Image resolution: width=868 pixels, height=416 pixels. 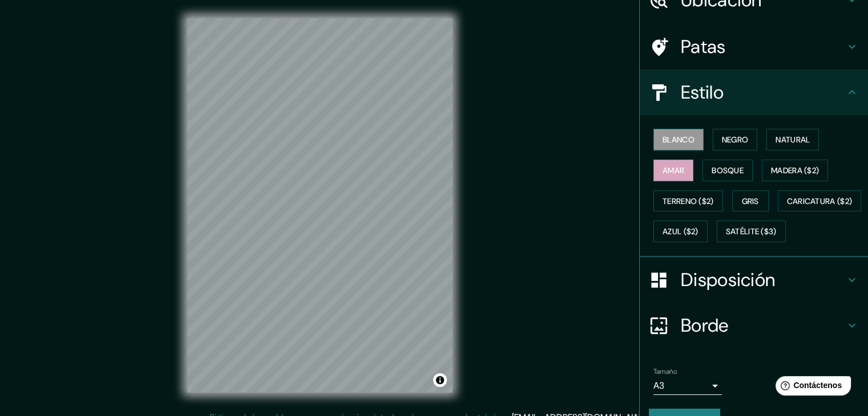 What do you see at coordinates (680, 232) in the screenshot?
I see `font: Azul ($2)` at bounding box center [680, 232].